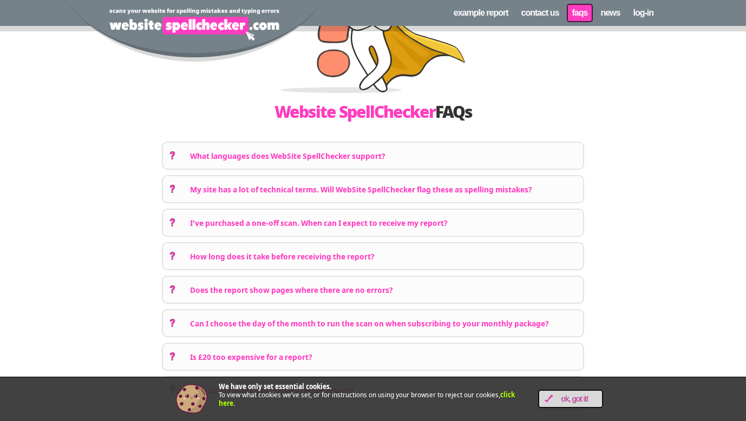  I want to click on a: Is £20 too expensive for a report?, so click(251, 357).